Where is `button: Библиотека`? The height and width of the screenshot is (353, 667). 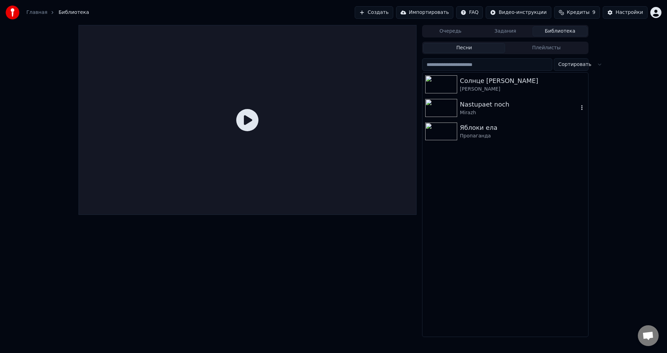
button: Библиотека is located at coordinates (560, 31).